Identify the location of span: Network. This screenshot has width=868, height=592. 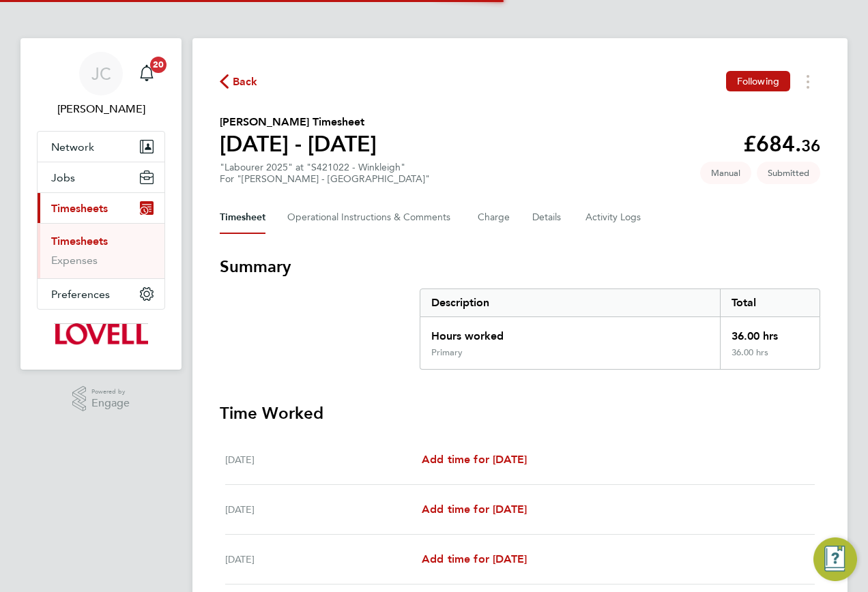
(73, 147).